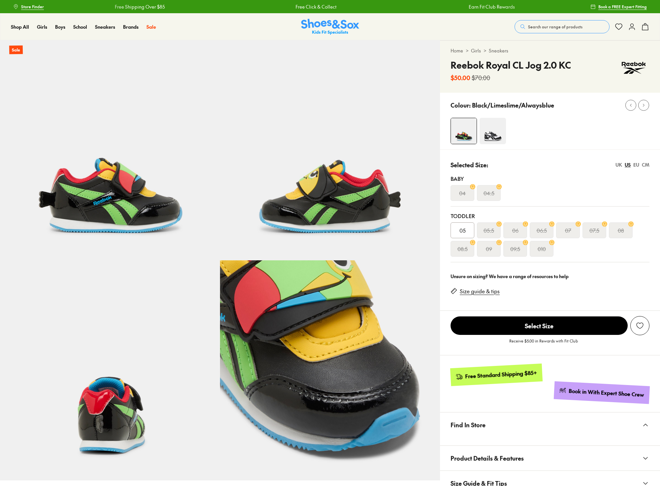 Image resolution: width=660 pixels, height=486 pixels. What do you see at coordinates (80, 27) in the screenshot?
I see `a: School` at bounding box center [80, 27].